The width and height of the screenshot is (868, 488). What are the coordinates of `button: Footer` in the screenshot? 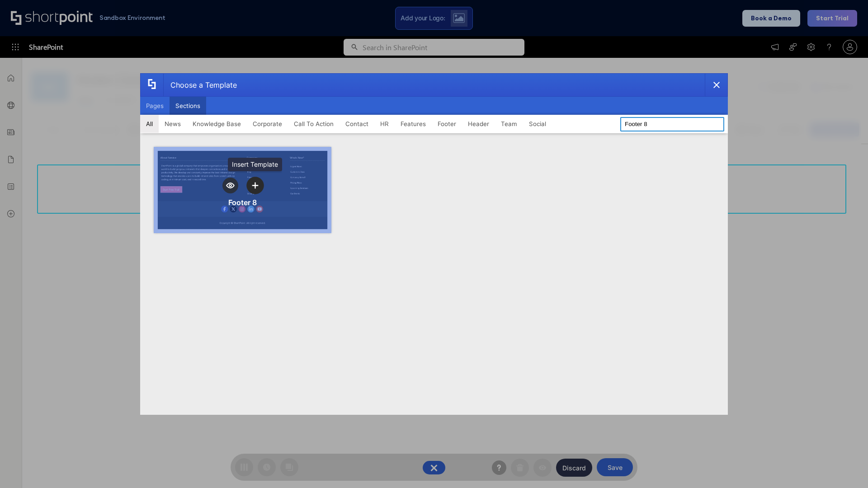 It's located at (447, 124).